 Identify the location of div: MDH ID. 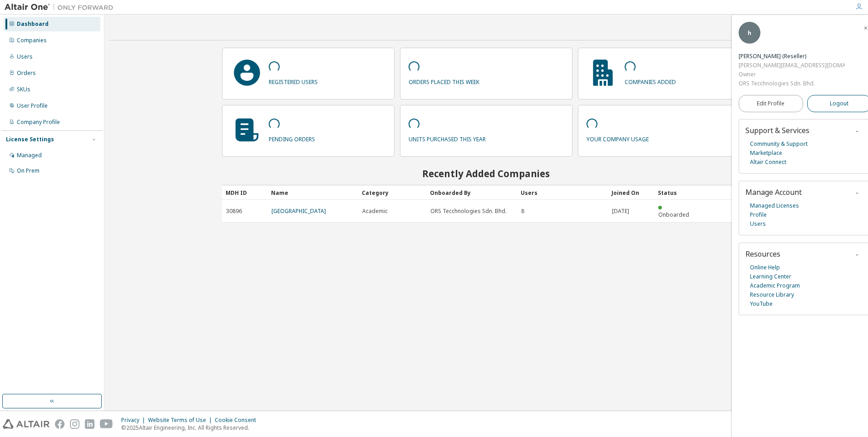
(245, 193).